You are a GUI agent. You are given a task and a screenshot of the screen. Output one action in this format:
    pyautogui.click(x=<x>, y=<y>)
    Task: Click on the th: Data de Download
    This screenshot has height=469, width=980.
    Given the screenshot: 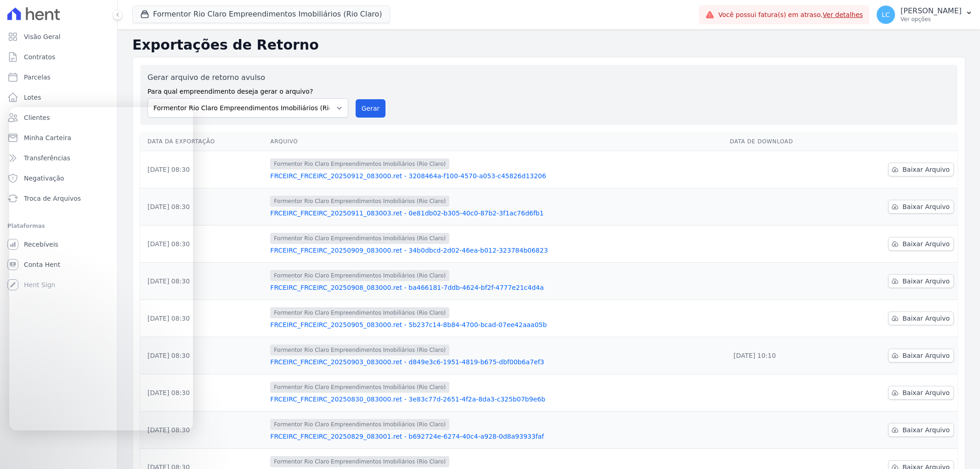 What is the action you would take?
    pyautogui.click(x=783, y=142)
    